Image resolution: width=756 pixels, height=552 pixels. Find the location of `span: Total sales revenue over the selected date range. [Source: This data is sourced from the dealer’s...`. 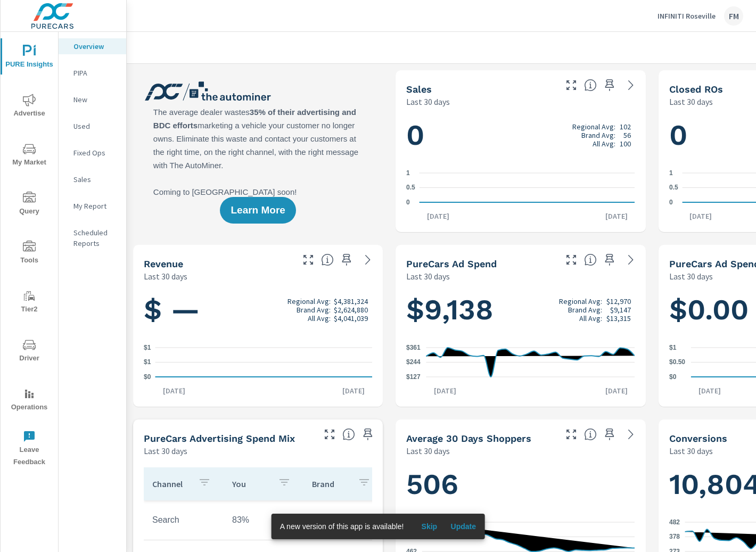

span: Total sales revenue over the selected date range. [Source: This data is sourced from the dealer’s... is located at coordinates (327, 260).